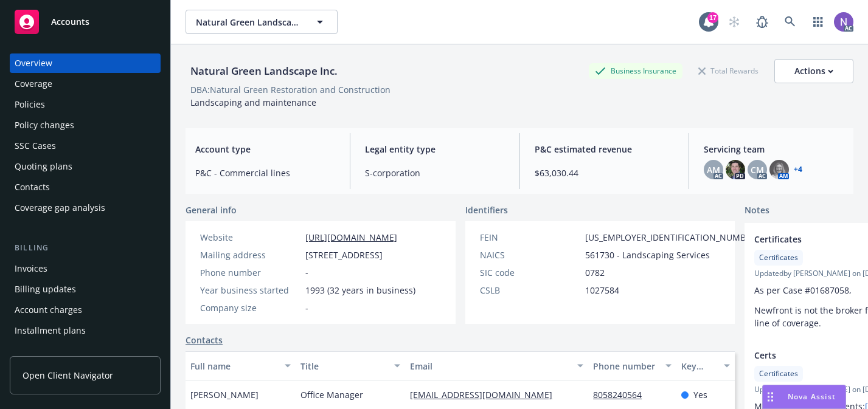 The width and height of the screenshot is (868, 409). I want to click on button: Email, so click(496, 366).